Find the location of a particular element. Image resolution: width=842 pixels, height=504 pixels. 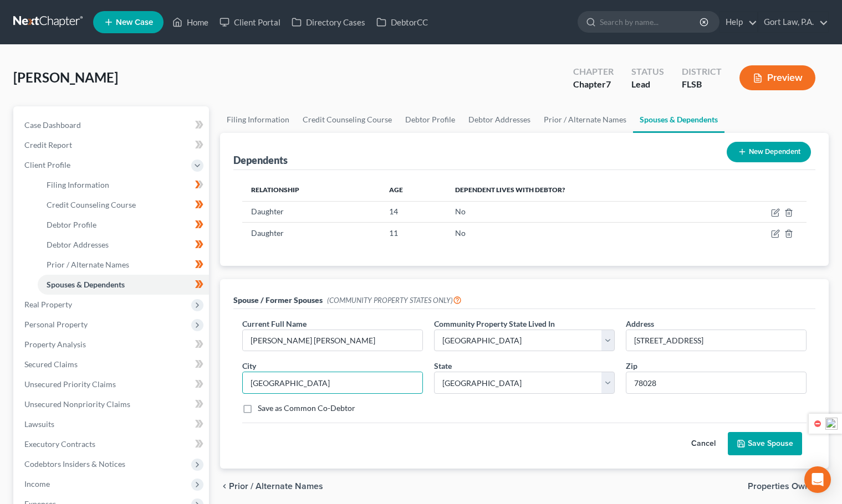

span: 7 is located at coordinates (608, 84).